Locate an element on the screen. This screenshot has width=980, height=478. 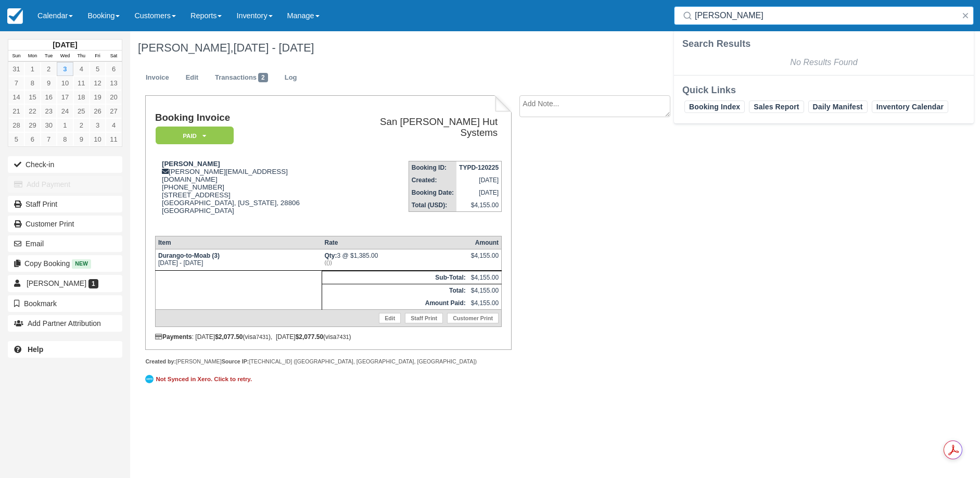
div: Quick Links is located at coordinates (824, 90).